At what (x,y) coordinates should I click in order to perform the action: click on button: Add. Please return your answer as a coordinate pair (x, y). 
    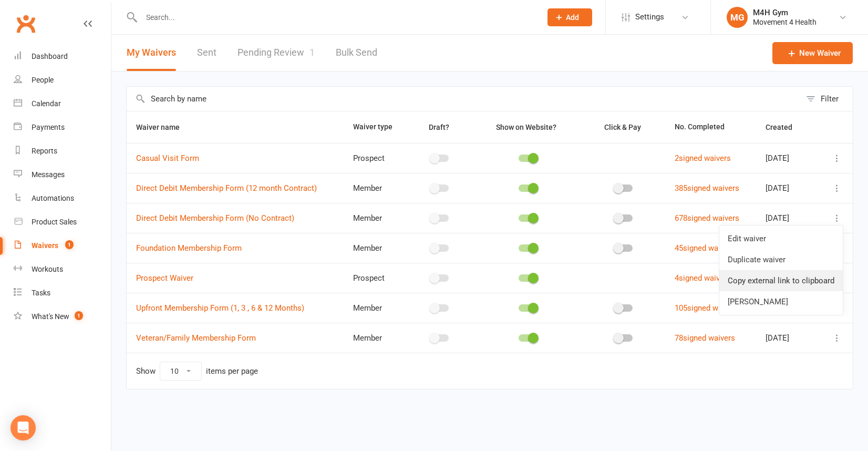
    Looking at the image, I should click on (570, 17).